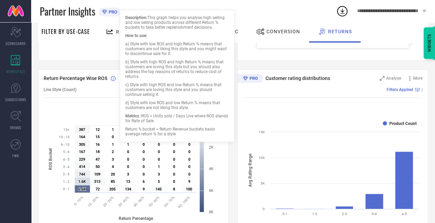  I want to click on span: More, so click(418, 78).